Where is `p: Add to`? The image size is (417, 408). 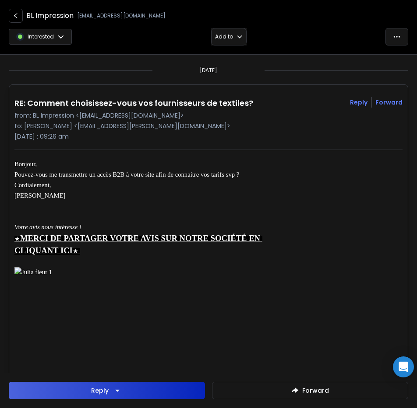
p: Add to is located at coordinates (224, 37).